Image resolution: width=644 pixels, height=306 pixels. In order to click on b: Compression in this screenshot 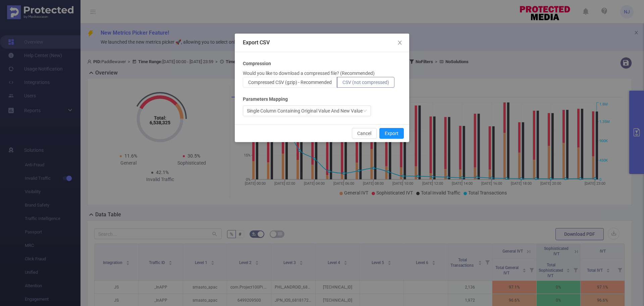, I will do `click(257, 64)`.